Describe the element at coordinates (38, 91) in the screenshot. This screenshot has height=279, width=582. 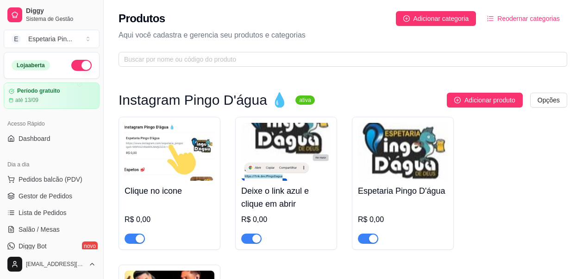
I see `article: Período gratuito` at that location.